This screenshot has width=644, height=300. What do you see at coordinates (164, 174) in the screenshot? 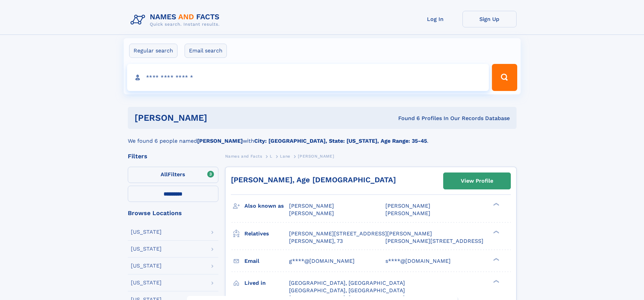
I see `span: All` at bounding box center [164, 174].